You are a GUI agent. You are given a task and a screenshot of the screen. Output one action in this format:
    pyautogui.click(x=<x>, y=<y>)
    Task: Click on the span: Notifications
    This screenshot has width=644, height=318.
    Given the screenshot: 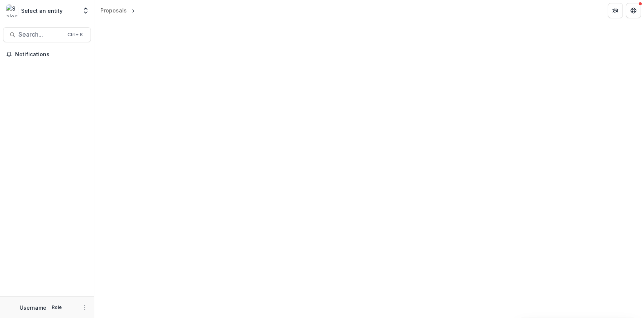 What is the action you would take?
    pyautogui.click(x=51, y=54)
    